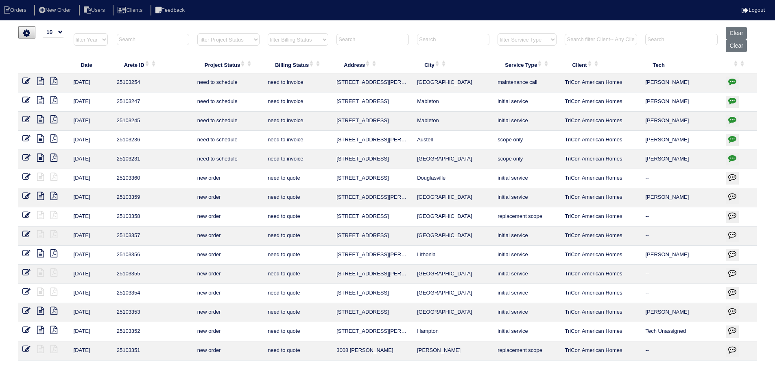 This screenshot has width=775, height=365. What do you see at coordinates (527, 140) in the screenshot?
I see `td: scope only` at bounding box center [527, 140].